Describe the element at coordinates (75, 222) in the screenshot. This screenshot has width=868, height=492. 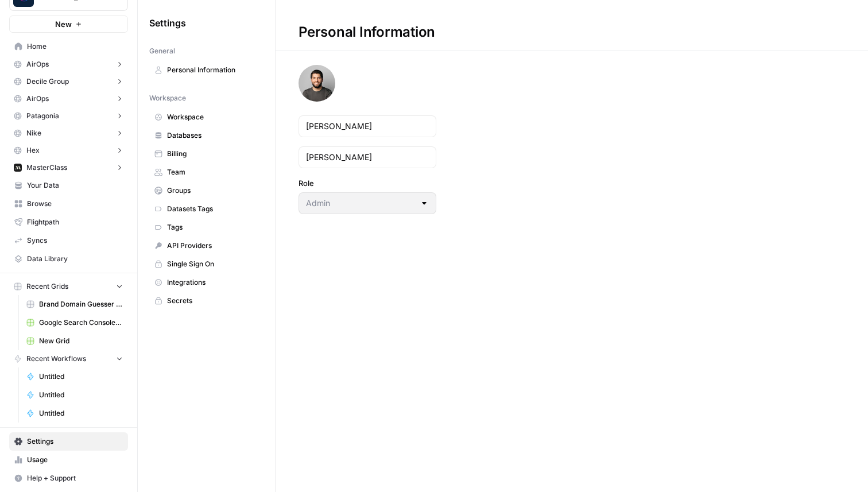
I see `span: Flightpath` at that location.